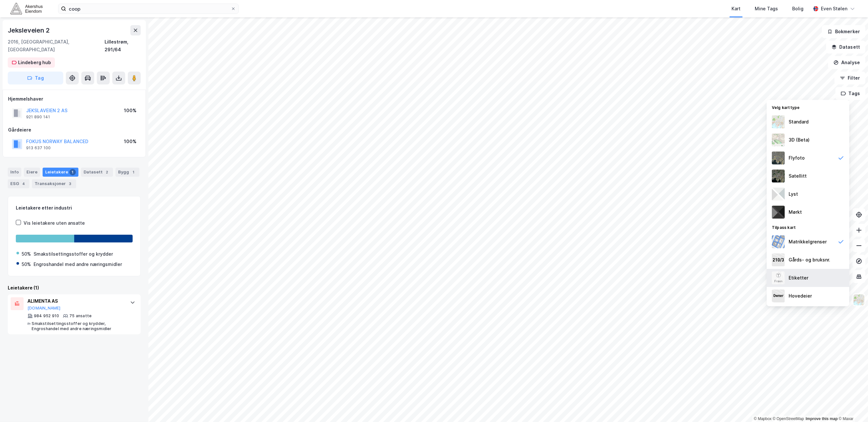 Image resolution: width=868 pixels, height=422 pixels. I want to click on img: luj3wr1y2y3+OchiMxRmMxRlscgabnMEmZ7DJGWxyBpucwSZnsMkZbHIGm5zBJmewyRlscgabnMEmZ7DJGWxyBpucwSZnsMkZ..., so click(778, 194).